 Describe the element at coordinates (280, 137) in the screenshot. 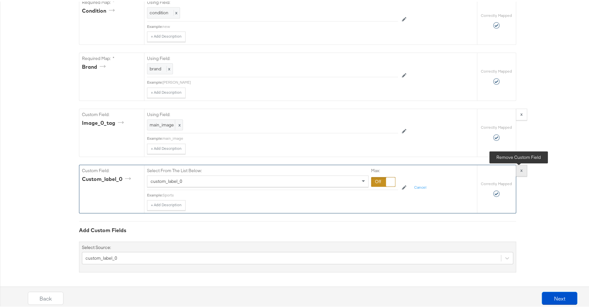

I see `div: main_image` at that location.